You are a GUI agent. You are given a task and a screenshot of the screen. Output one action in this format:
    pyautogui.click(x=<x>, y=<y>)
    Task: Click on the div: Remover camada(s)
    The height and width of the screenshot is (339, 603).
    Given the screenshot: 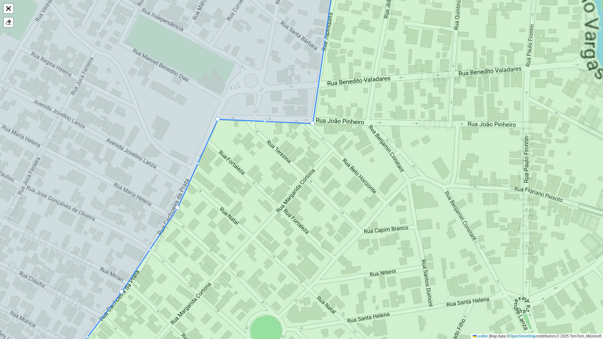 What is the action you would take?
    pyautogui.click(x=8, y=22)
    